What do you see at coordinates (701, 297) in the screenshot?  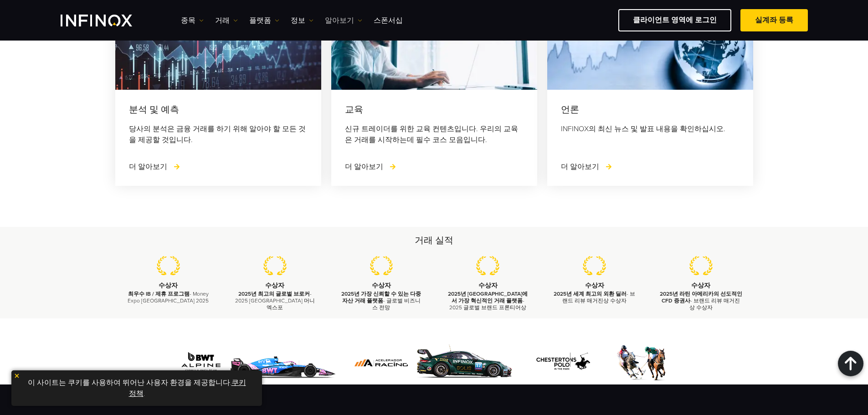 I see `strong: 2025년 라틴 아메리카의 선도적인 CFD 증권사` at bounding box center [701, 297].